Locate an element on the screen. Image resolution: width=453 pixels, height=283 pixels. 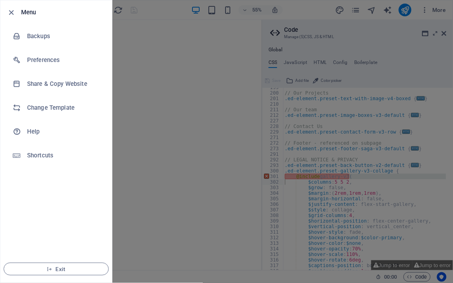
a: Help is located at coordinates (56, 132).